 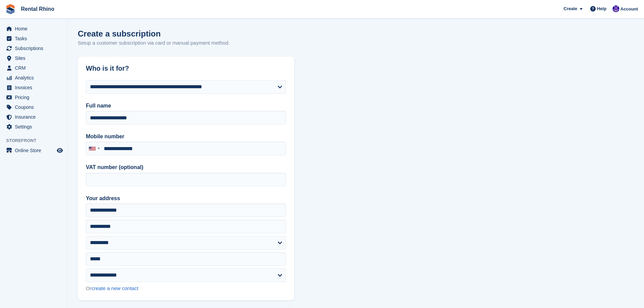 What do you see at coordinates (35, 48) in the screenshot?
I see `span: Subscriptions` at bounding box center [35, 48].